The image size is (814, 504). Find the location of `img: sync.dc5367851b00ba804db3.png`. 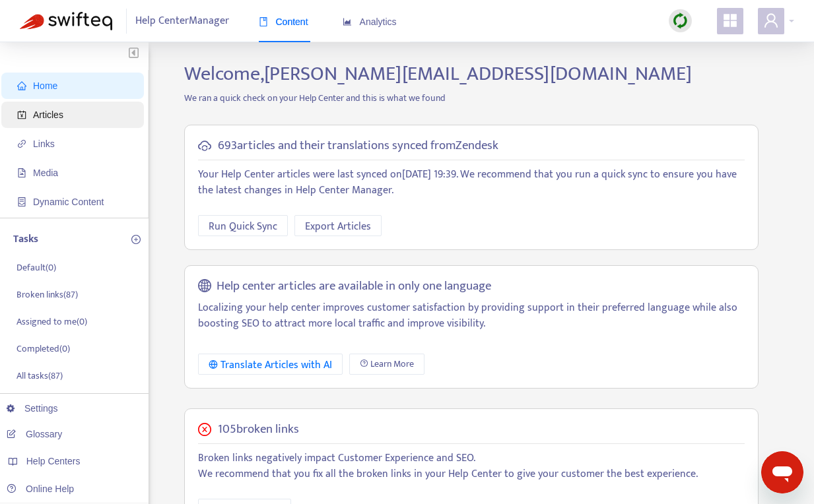

img: sync.dc5367851b00ba804db3.png is located at coordinates (680, 20).